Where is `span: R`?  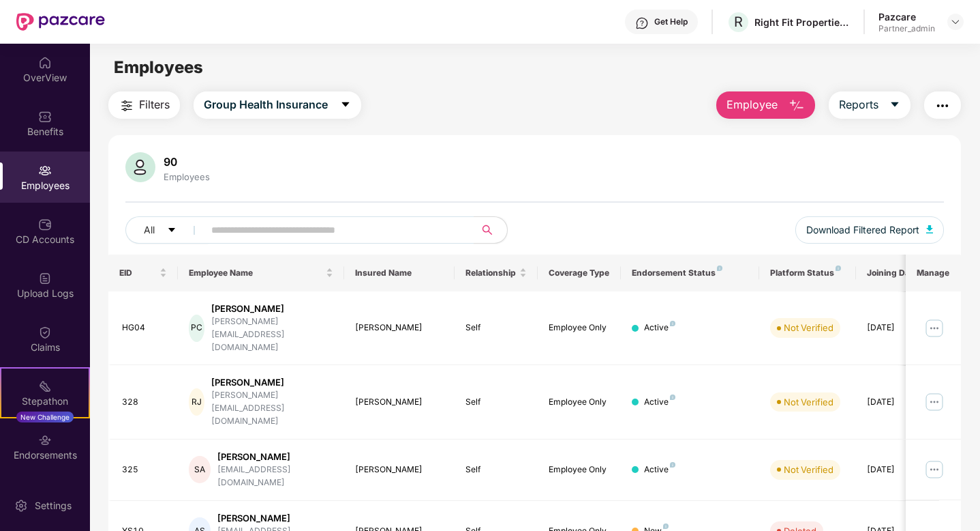 span: R is located at coordinates (738, 22).